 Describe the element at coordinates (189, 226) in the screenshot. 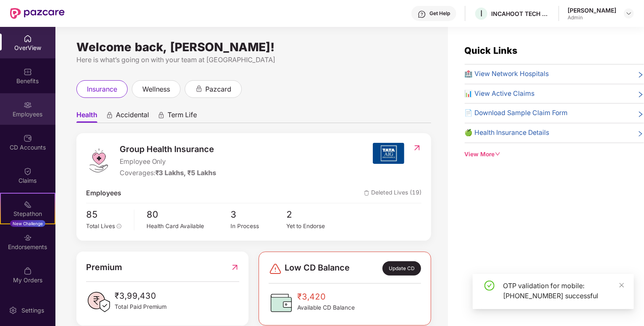

I see `div: Health Card Available` at that location.